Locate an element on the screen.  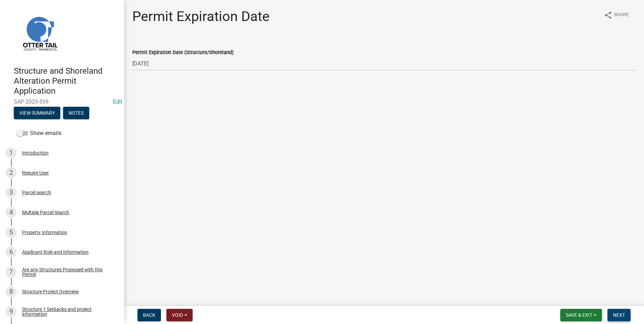
button: Back is located at coordinates (149, 315).